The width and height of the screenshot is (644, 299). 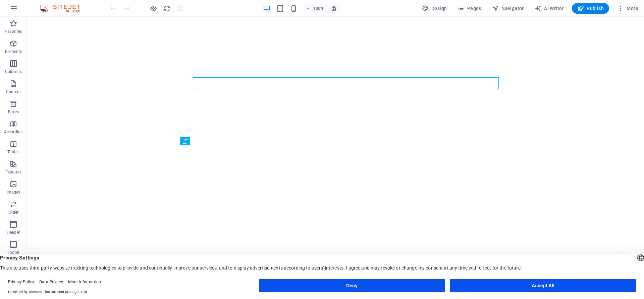 What do you see at coordinates (13, 232) in the screenshot?
I see `p: Header` at bounding box center [13, 232].